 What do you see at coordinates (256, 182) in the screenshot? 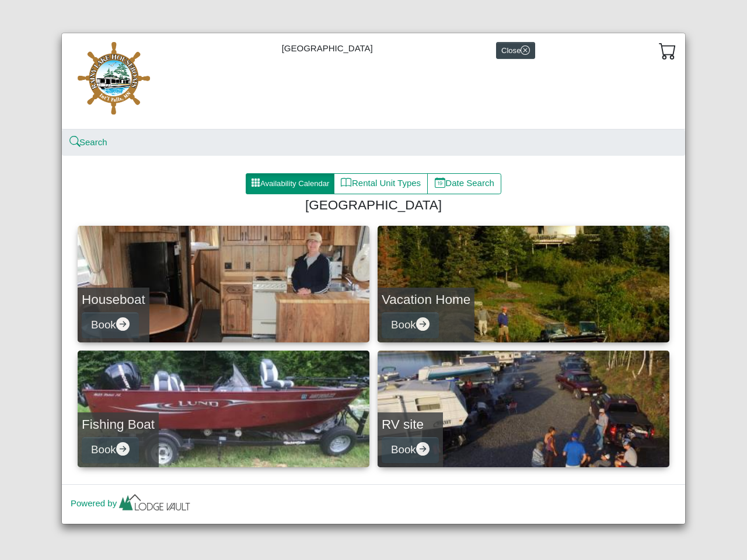
I see `svg: grid3x3 gap fill` at bounding box center [256, 182].